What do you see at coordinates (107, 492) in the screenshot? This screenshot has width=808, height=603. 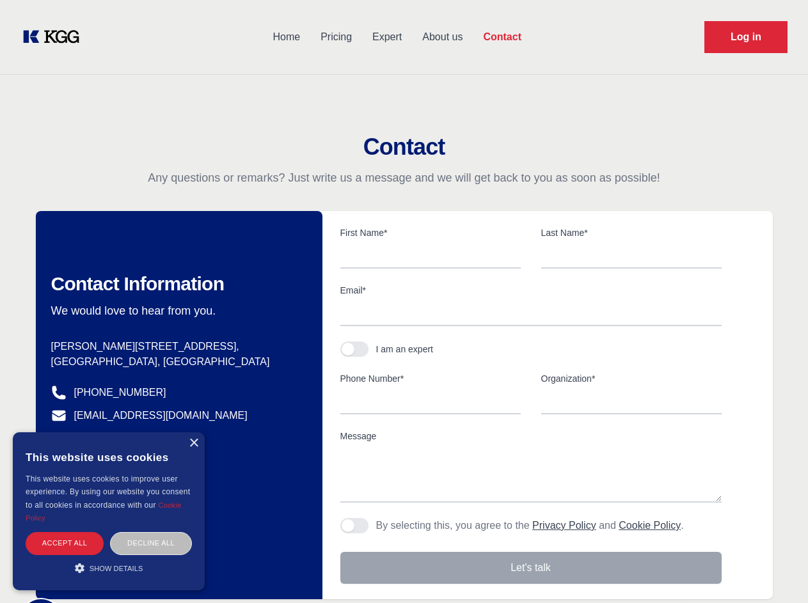 I see `span: This website uses cookies to improve user experience. By using our website you consent to all coo...` at bounding box center [107, 492].